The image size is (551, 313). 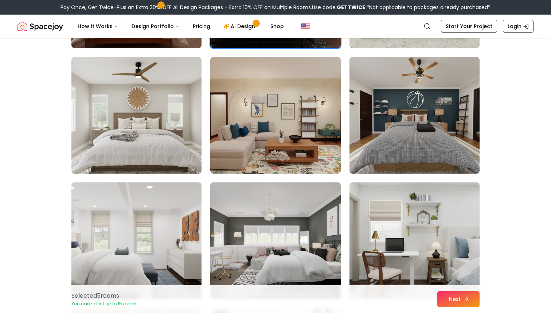 What do you see at coordinates (351, 7) in the screenshot?
I see `b: GETTWICE` at bounding box center [351, 7].